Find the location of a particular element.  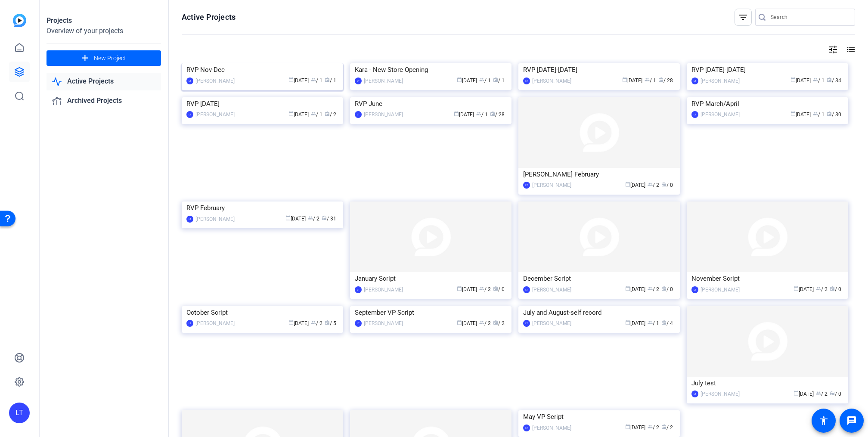

div: October Script is located at coordinates (262, 313).